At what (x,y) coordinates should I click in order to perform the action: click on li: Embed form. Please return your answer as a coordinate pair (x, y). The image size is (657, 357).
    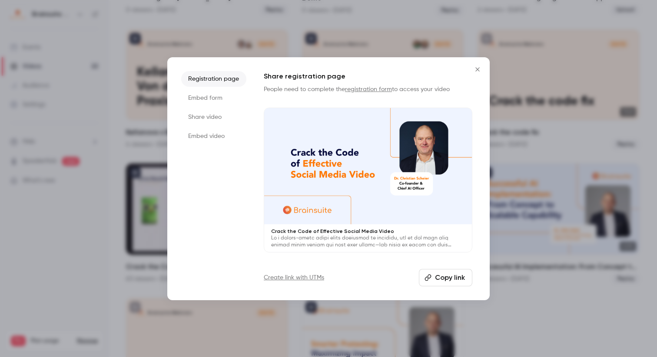
    Looking at the image, I should click on (214, 98).